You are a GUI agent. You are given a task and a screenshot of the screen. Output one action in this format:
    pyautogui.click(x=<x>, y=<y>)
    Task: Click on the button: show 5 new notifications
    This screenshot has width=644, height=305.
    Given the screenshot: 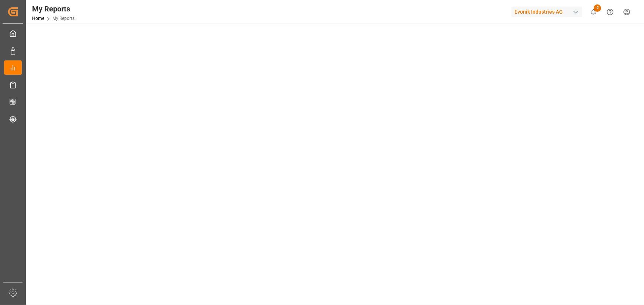 What is the action you would take?
    pyautogui.click(x=594, y=12)
    